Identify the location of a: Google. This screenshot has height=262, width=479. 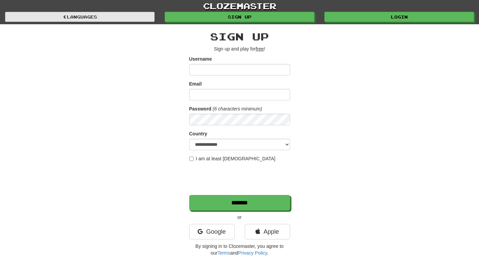
(212, 231).